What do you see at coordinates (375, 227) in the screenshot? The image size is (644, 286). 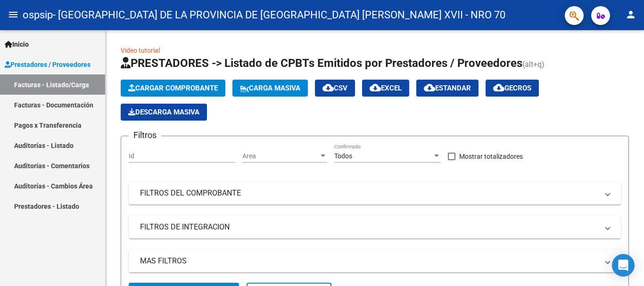 I see `mat-expansion-panel-header: FILTROS DE INTEGRACION` at bounding box center [375, 227].